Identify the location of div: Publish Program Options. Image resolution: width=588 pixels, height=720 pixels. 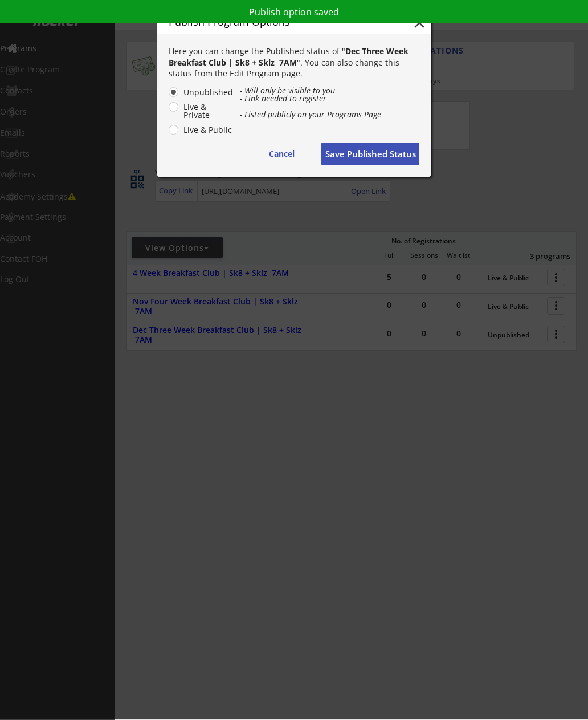
(281, 22).